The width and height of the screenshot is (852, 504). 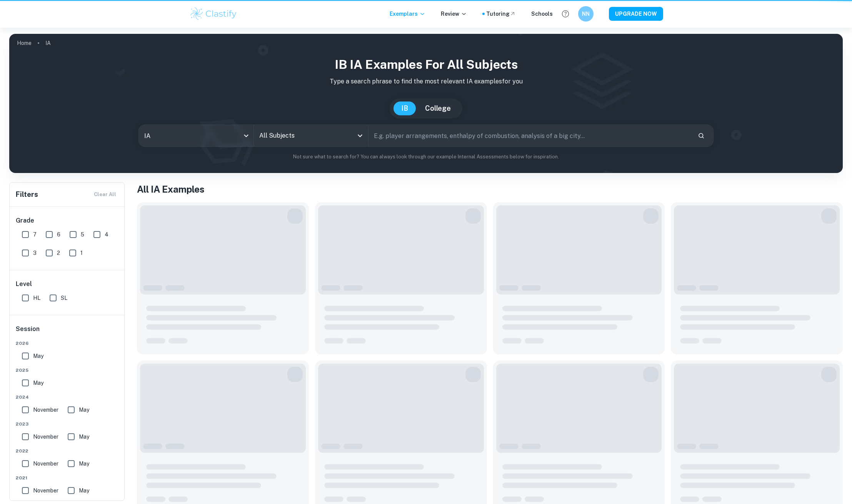 I want to click on h1: IB IA examples for all subjects, so click(x=426, y=65).